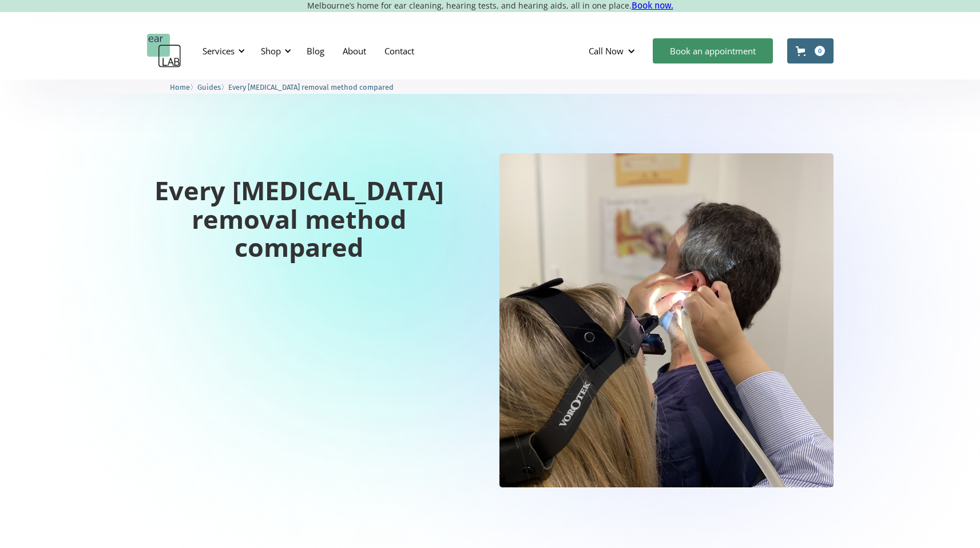 This screenshot has height=548, width=980. I want to click on a: Contact, so click(399, 51).